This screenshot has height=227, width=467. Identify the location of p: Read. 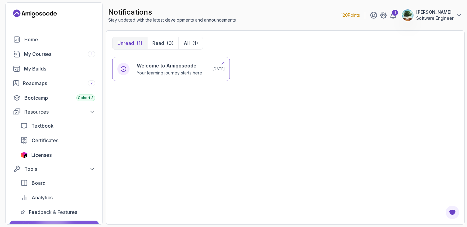
(158, 43).